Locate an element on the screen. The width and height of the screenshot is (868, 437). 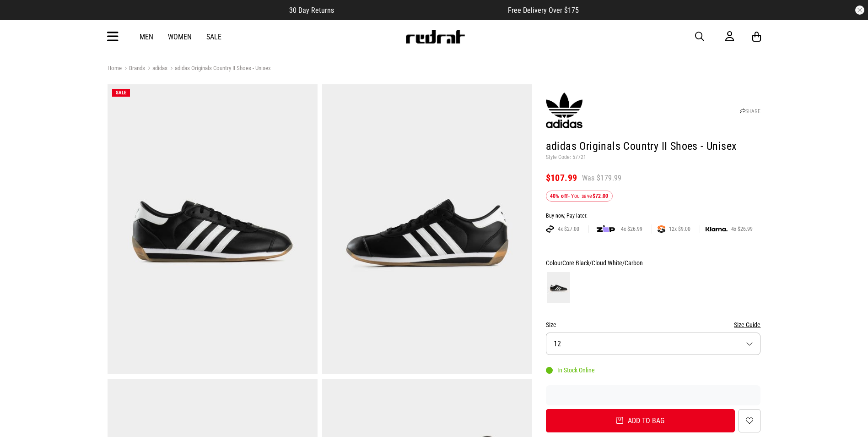
div: - You save is located at coordinates (579, 196).